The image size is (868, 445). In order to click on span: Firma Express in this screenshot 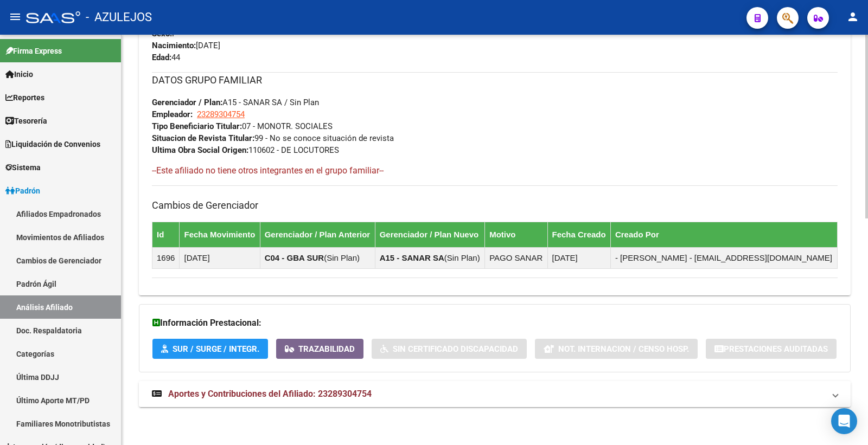, I will do `click(33, 51)`.